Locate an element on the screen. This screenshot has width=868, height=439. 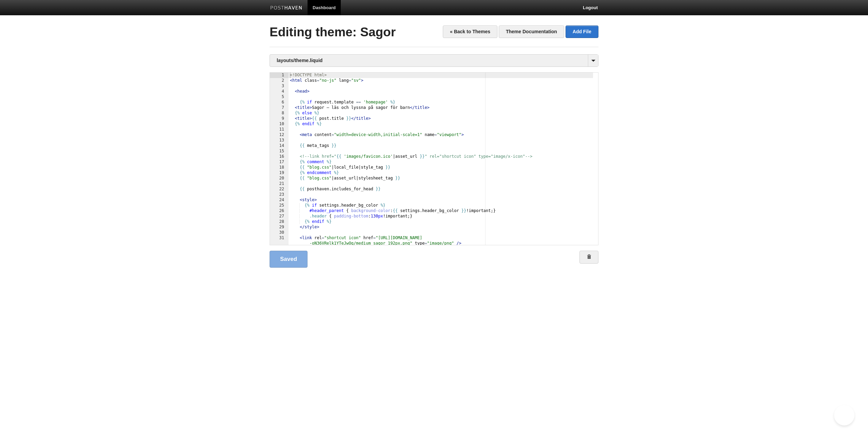
div: 25 is located at coordinates (279, 206).